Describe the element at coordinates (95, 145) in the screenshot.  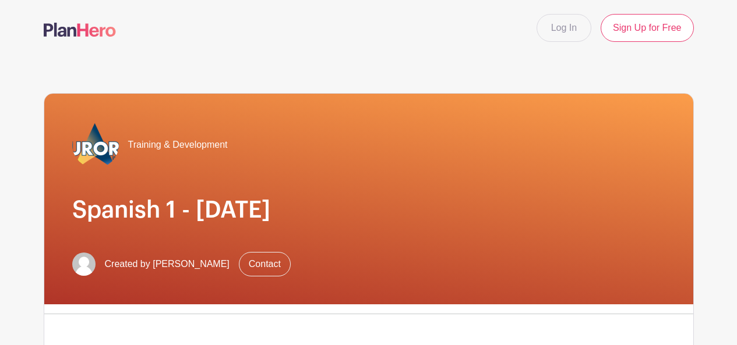
I see `img: 2023_COA_Horiz_Logo_PMS_BlueStroke%204.png` at that location.